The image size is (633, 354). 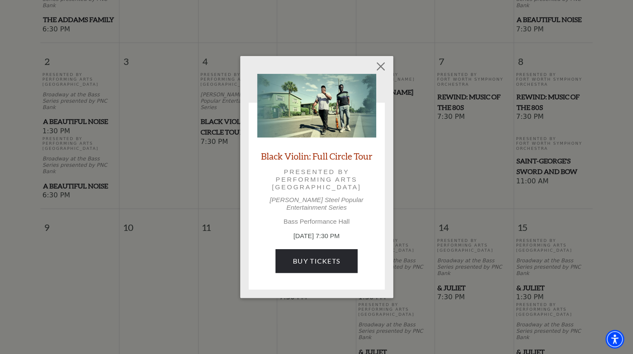 What do you see at coordinates (316, 261) in the screenshot?
I see `a: Buy Tickets` at bounding box center [316, 261].